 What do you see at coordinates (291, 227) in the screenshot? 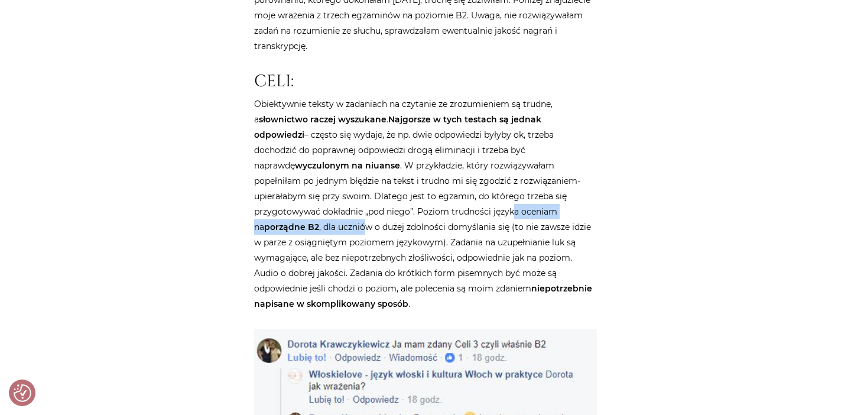
I see `strong: porządne B2` at bounding box center [291, 227].